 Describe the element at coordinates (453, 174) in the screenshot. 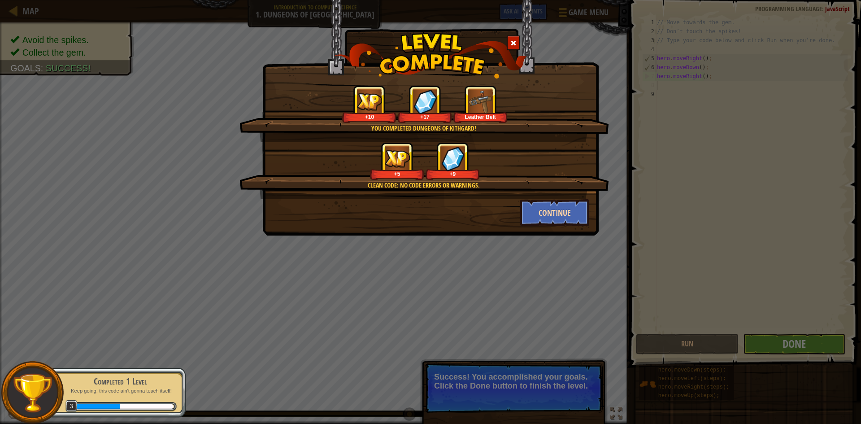

I see `div: +9` at that location.